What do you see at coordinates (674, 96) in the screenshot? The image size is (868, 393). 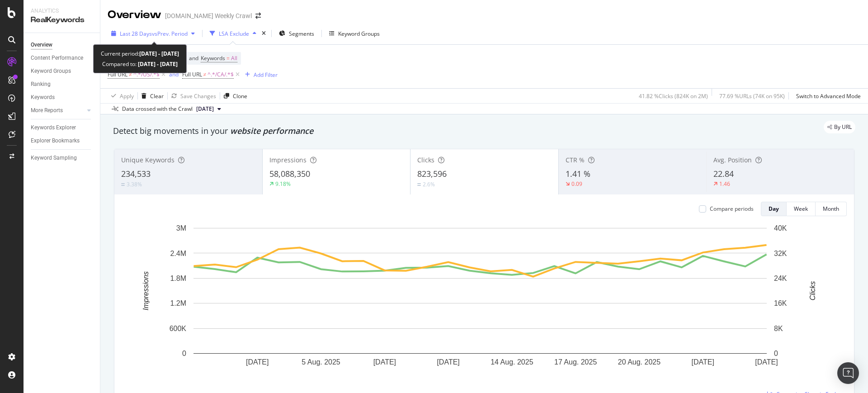 I see `div: 41.82 % Clicks ( 824K on 2M )` at bounding box center [674, 96].